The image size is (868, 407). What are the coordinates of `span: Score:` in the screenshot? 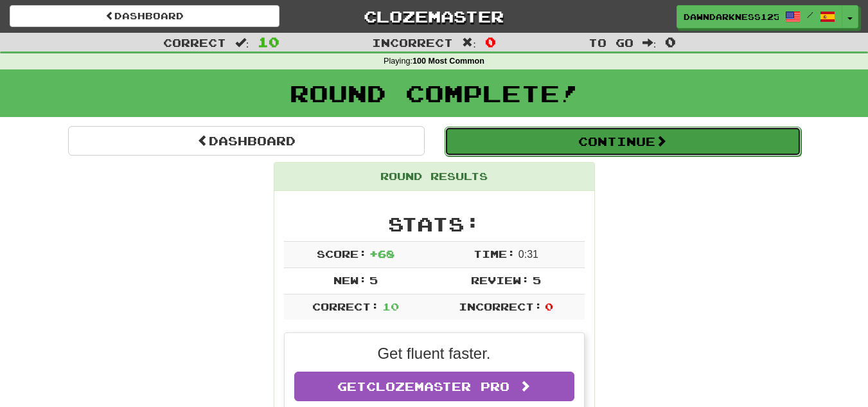 It's located at (342, 253).